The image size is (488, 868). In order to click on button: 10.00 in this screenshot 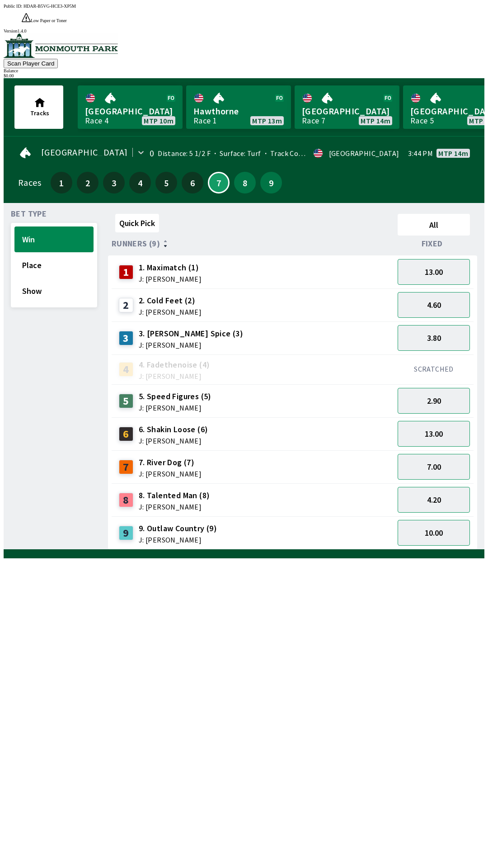, I will do `click(434, 533)`.